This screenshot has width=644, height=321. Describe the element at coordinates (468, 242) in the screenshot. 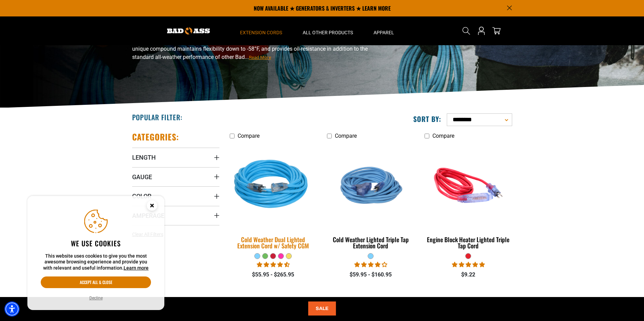

I see `div: Engine Block Heater Lighted Triple Tap Cord` at that location.